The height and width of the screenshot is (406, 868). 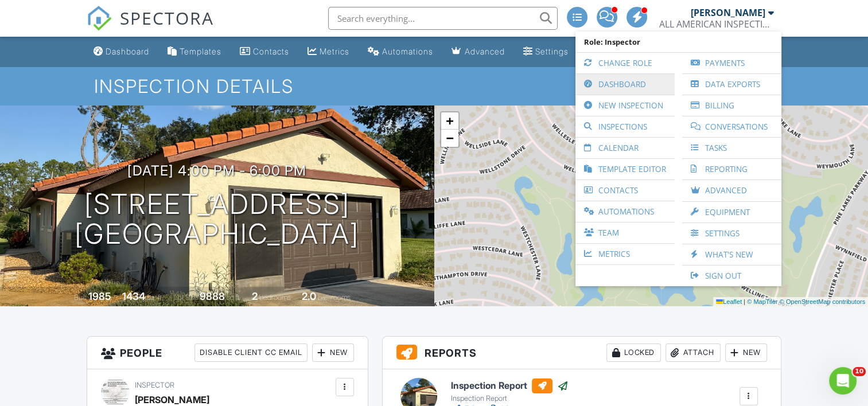 I want to click on span: 10, so click(x=859, y=372).